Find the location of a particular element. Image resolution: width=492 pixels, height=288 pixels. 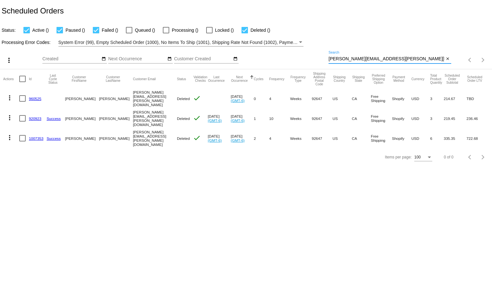

mat-header-cell: Total Product Quantity is located at coordinates (437, 79).